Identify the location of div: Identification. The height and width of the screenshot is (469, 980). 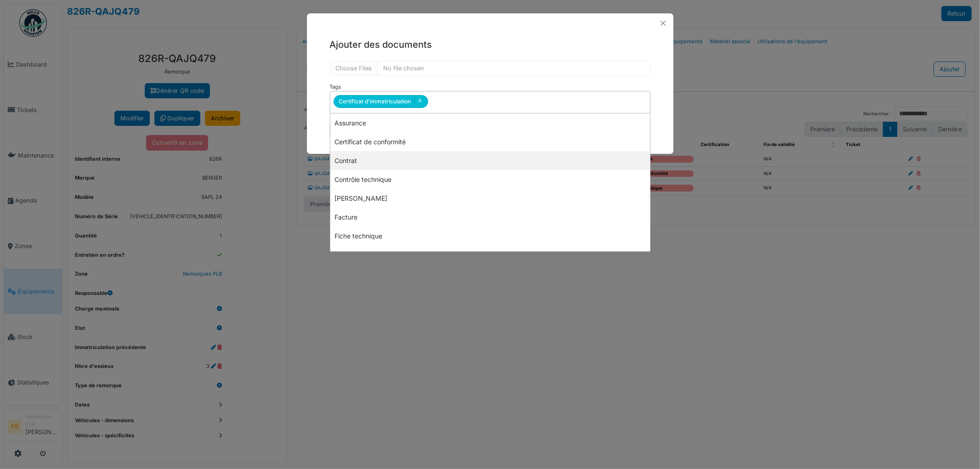
(490, 255).